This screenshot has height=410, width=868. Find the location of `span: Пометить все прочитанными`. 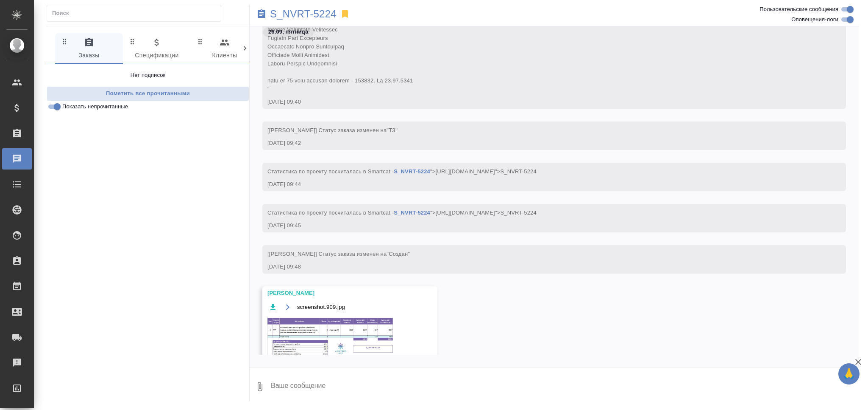

span: Пометить все прочитанными is located at coordinates (148, 93).